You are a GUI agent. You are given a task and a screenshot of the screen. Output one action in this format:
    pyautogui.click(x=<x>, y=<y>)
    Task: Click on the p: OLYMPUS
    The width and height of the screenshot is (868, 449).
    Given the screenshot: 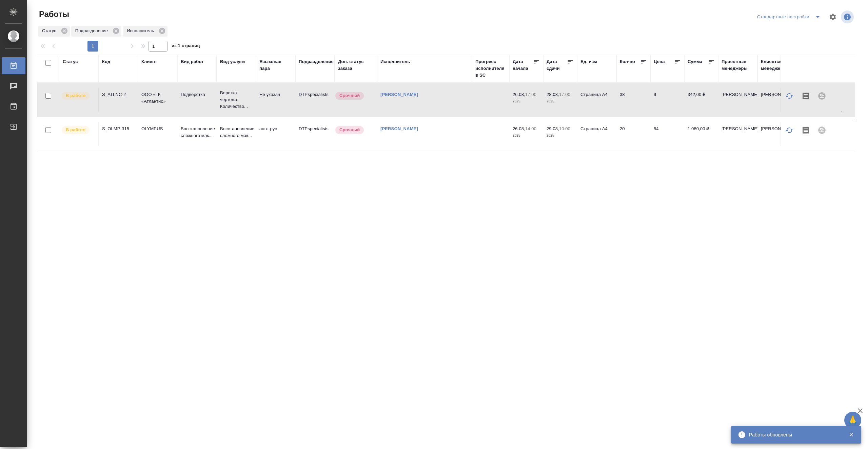 What is the action you would take?
    pyautogui.click(x=158, y=129)
    